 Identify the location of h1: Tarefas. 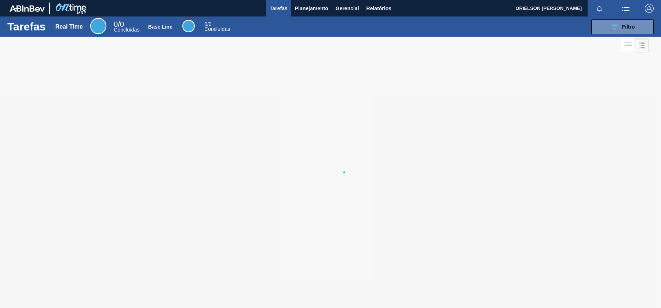
(26, 26).